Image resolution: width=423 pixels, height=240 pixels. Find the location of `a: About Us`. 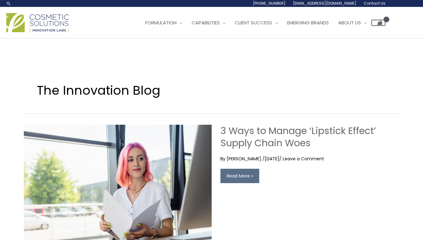

a: About Us is located at coordinates (352, 23).